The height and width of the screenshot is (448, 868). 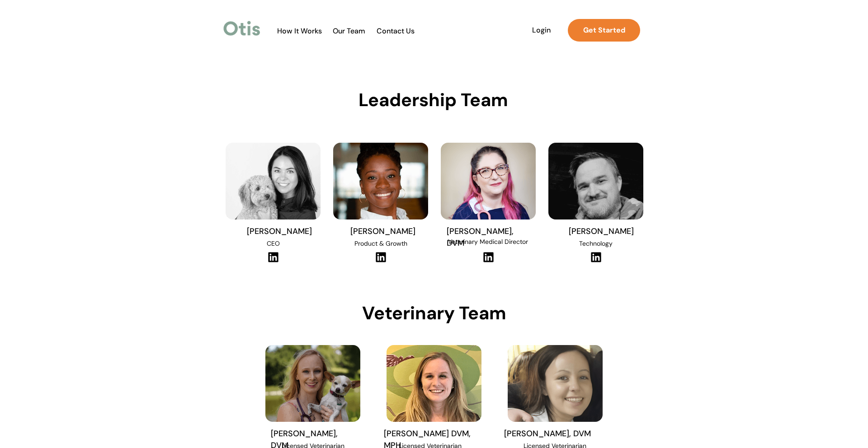 I want to click on span: CEO, so click(x=273, y=243).